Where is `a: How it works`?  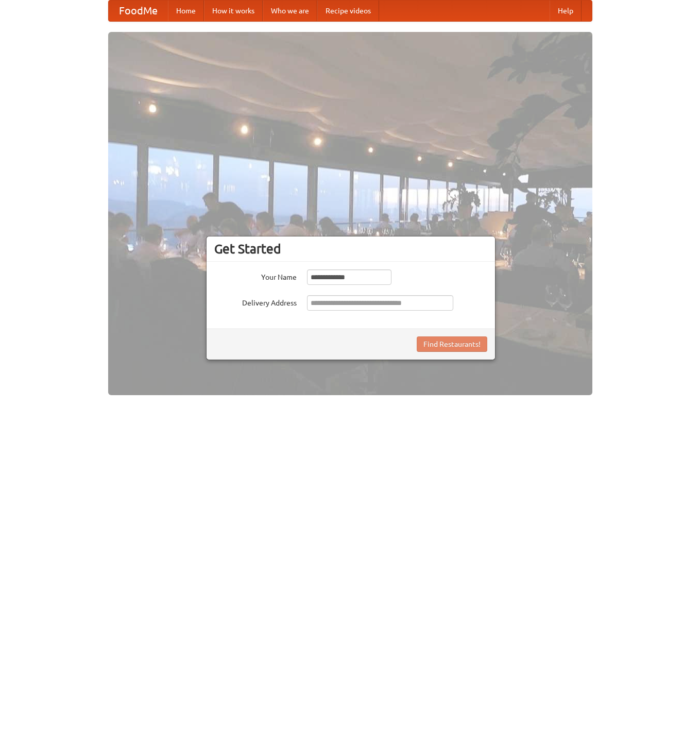
a: How it works is located at coordinates (234, 10).